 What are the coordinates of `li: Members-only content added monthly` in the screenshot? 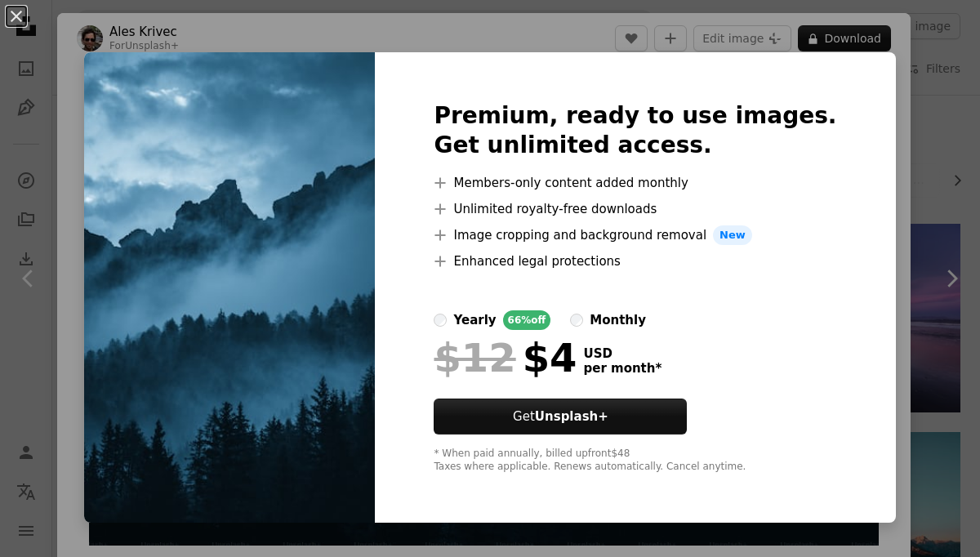 It's located at (634, 183).